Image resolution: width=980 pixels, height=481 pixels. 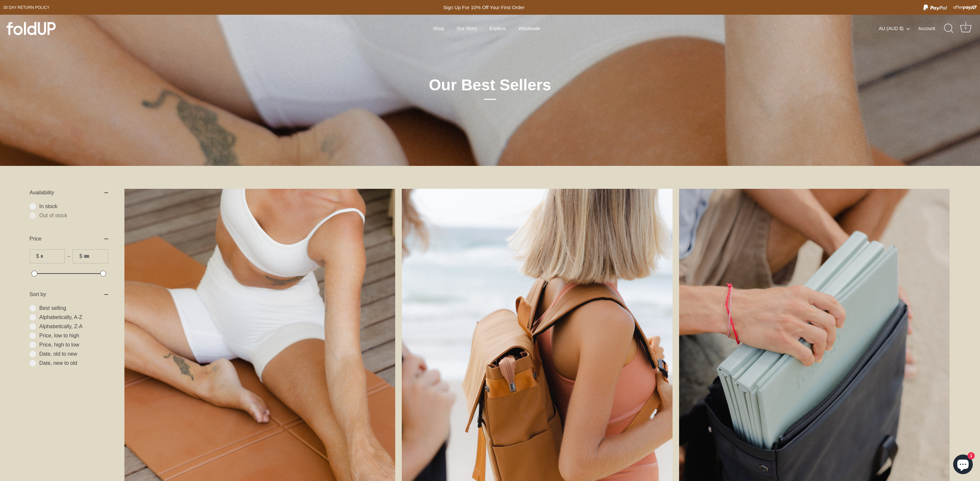 What do you see at coordinates (73, 207) in the screenshot?
I see `span: In stock` at bounding box center [73, 207].